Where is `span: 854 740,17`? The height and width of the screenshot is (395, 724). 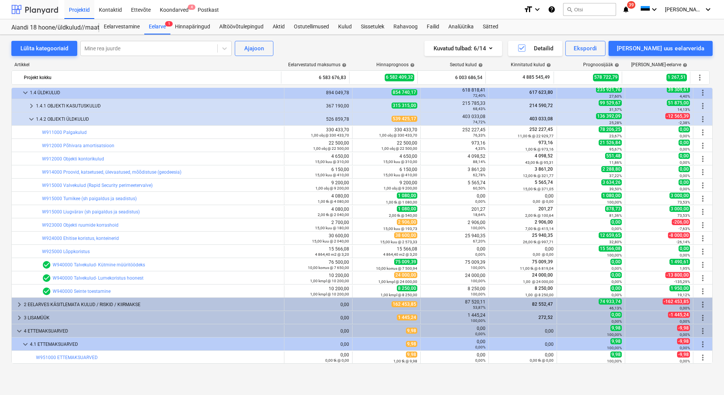
span: 854 740,17 is located at coordinates (404, 92).